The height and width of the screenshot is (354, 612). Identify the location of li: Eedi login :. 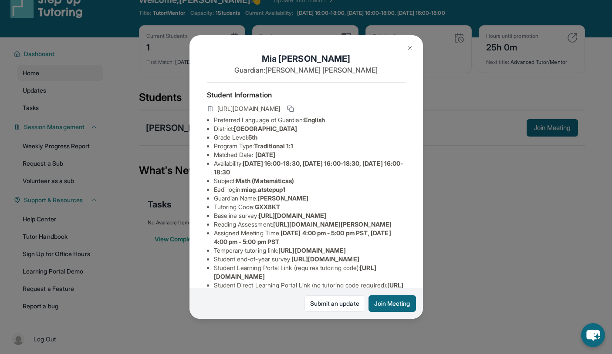
(310, 190).